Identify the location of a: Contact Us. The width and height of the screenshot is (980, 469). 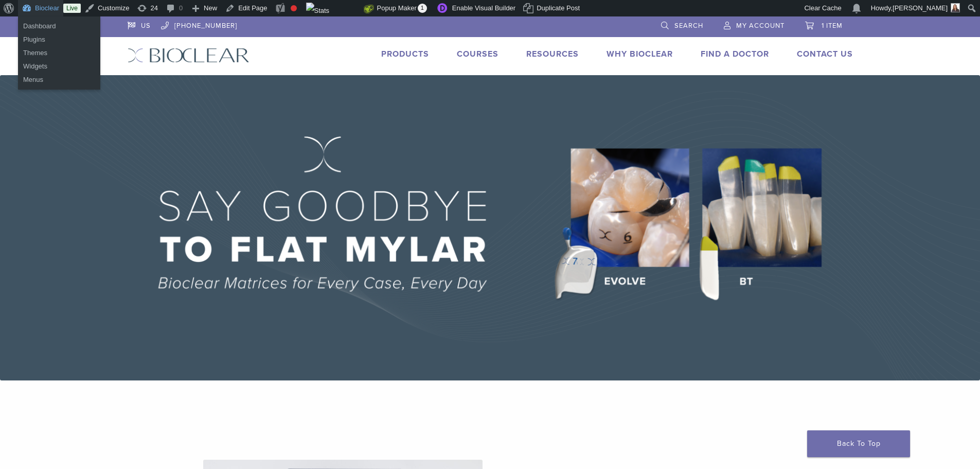
(825, 54).